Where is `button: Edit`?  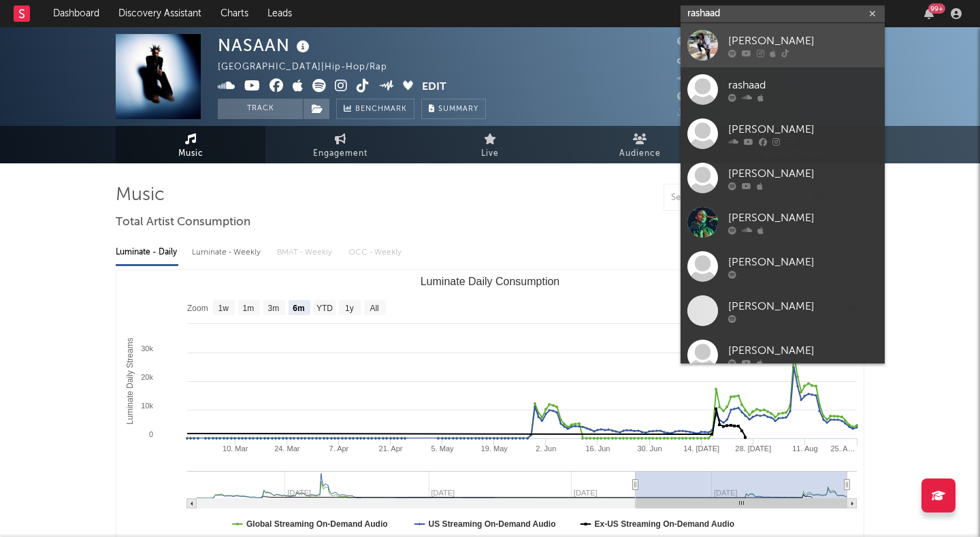
button: Edit is located at coordinates (434, 87).